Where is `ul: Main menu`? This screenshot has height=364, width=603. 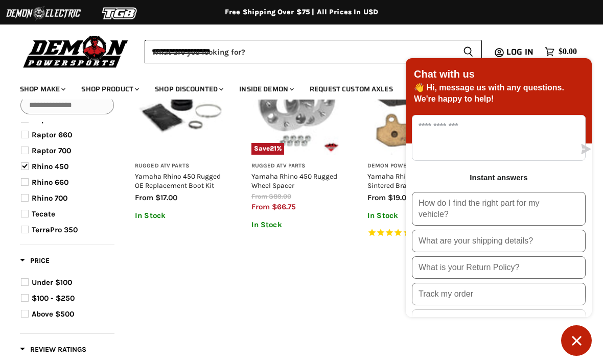 ul: Main menu is located at coordinates (293, 87).